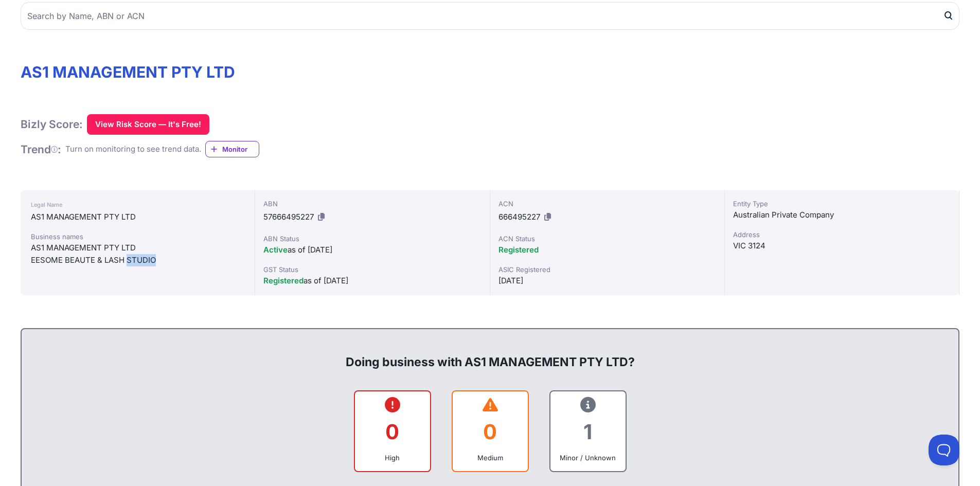 The image size is (980, 486). Describe the element at coordinates (489, 72) in the screenshot. I see `h1: AS1 MANAGEMENT PTY LTD` at that location.